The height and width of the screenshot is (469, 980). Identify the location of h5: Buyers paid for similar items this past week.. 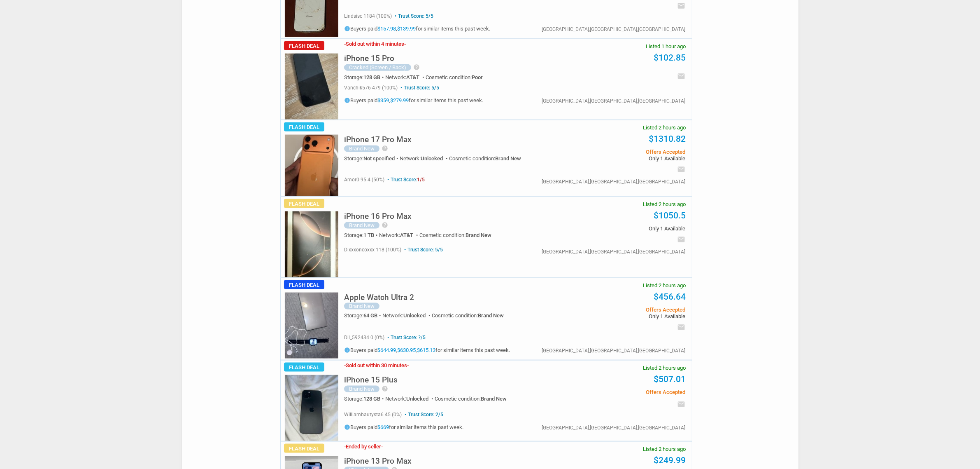
(404, 427).